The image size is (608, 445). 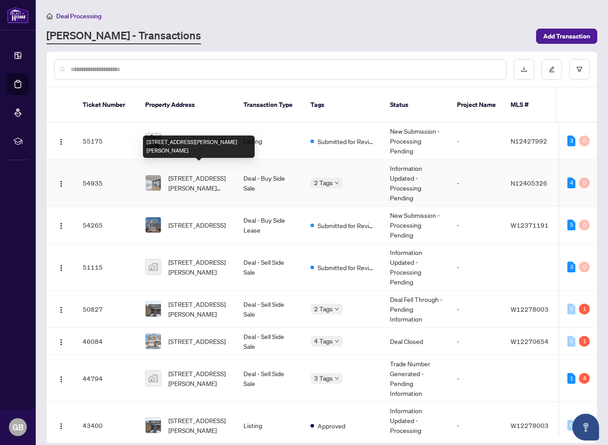 I want to click on span: Add Transaction, so click(x=567, y=36).